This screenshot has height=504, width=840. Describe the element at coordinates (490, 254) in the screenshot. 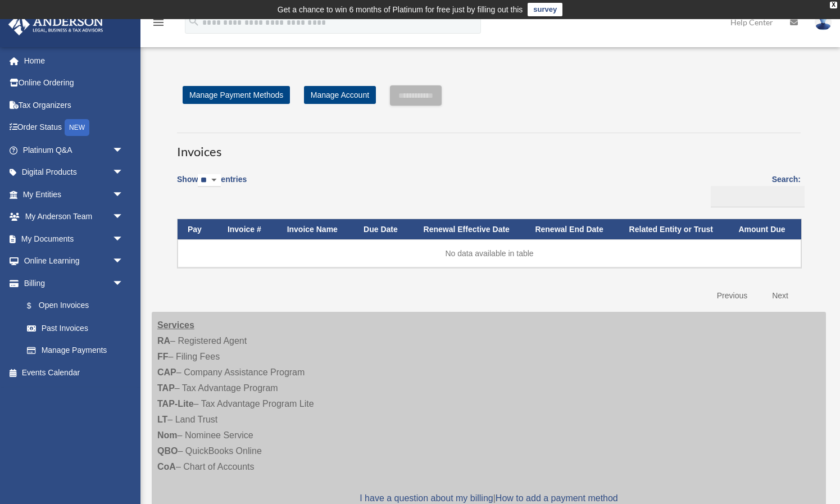

I see `td: No data available in table` at that location.